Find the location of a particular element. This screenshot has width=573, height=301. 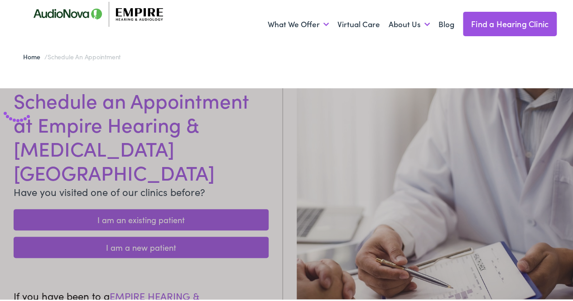

a: Virtual Care is located at coordinates (359, 23).